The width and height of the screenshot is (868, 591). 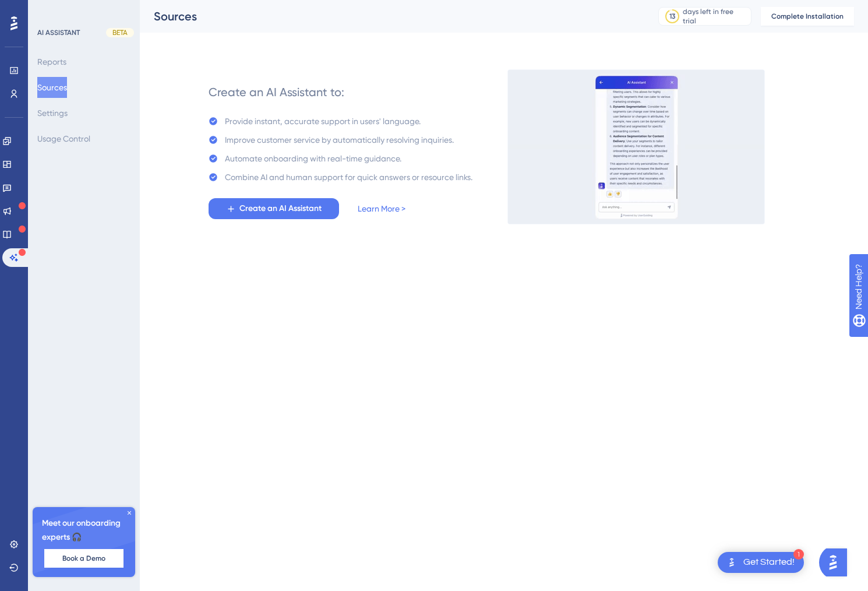 I want to click on div: AI ASSISTANT, so click(x=59, y=32).